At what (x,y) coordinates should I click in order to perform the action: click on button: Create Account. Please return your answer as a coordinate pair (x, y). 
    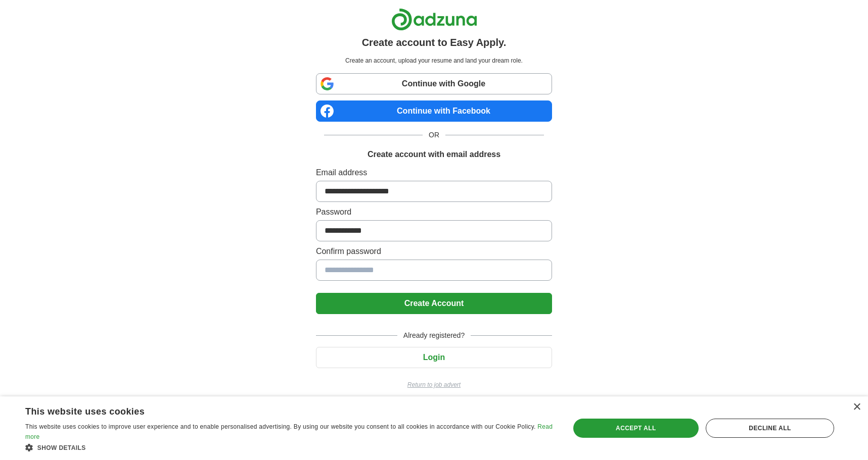
    Looking at the image, I should click on (434, 303).